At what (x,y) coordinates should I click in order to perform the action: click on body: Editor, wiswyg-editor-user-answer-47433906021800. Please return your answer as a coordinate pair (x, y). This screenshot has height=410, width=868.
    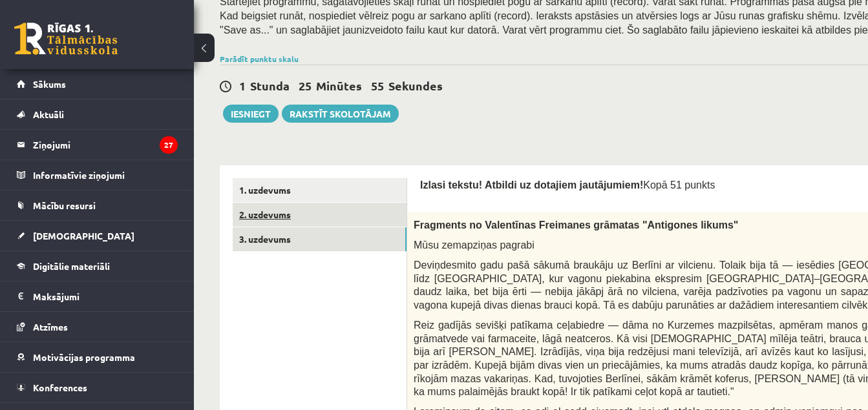
    Looking at the image, I should click on (339, 19).